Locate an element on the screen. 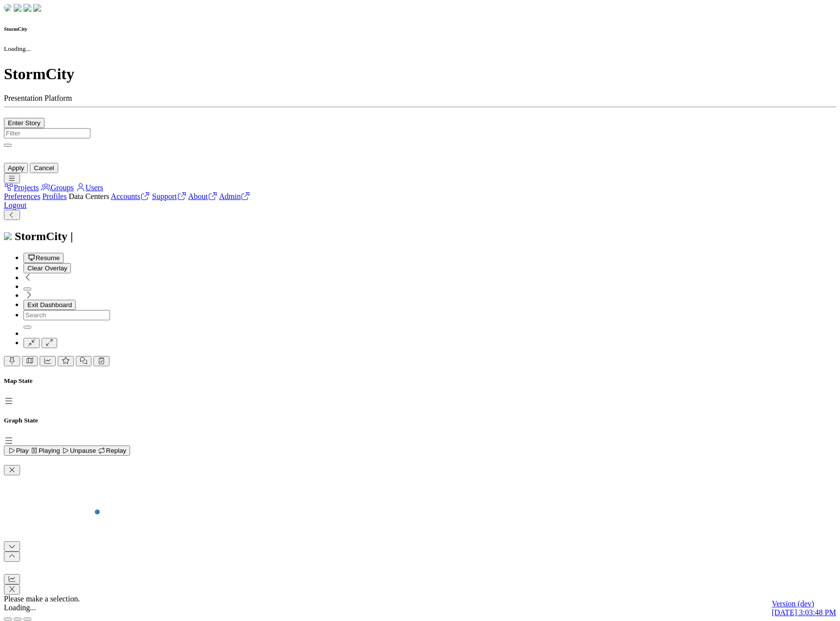 The height and width of the screenshot is (621, 840). li: Show navigator is located at coordinates (430, 287).